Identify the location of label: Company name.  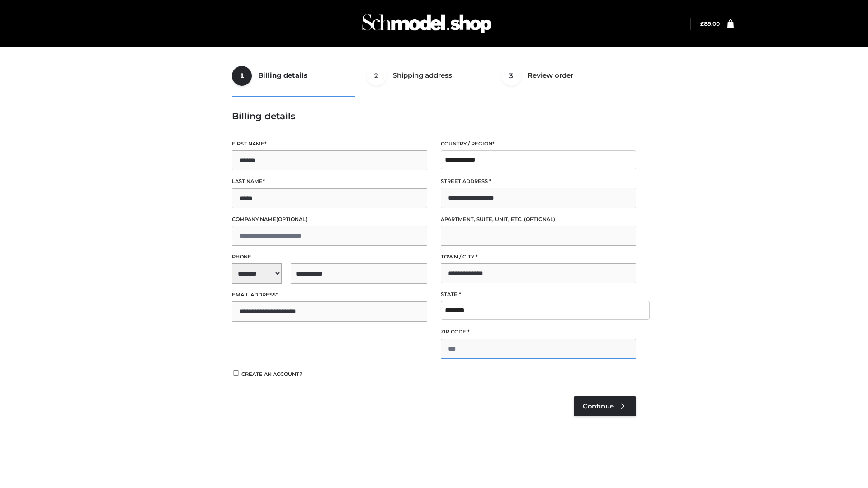
(329, 219).